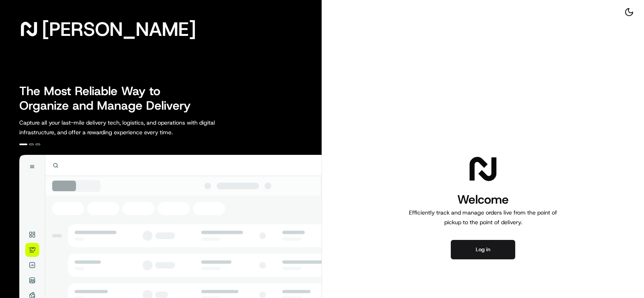 The height and width of the screenshot is (298, 644). I want to click on p: Efficiently track and manage orders live from the point of pickup to the point of delivery., so click(483, 217).